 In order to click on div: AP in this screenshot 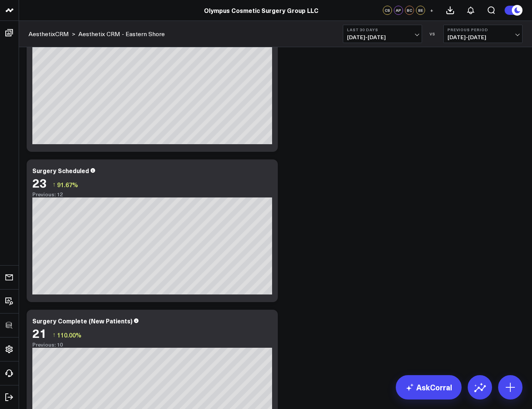, I will do `click(398, 10)`.